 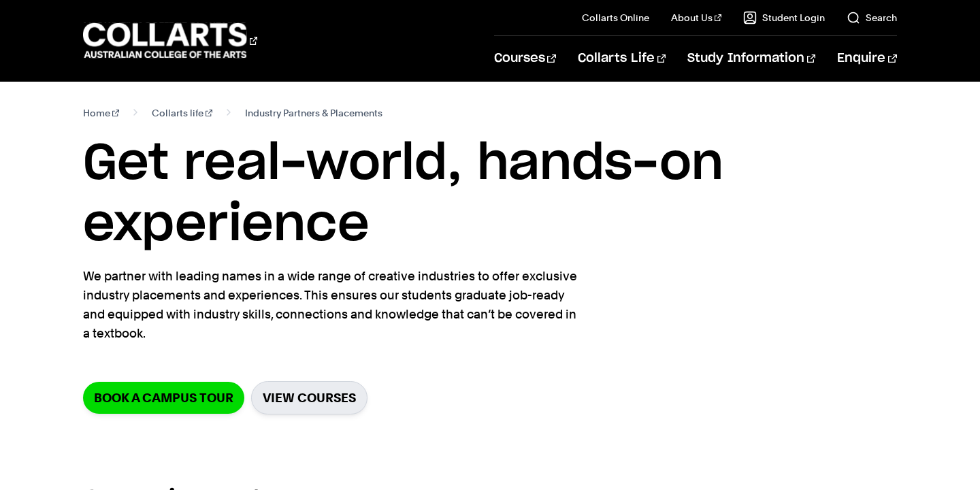 I want to click on a: Study Information, so click(x=752, y=58).